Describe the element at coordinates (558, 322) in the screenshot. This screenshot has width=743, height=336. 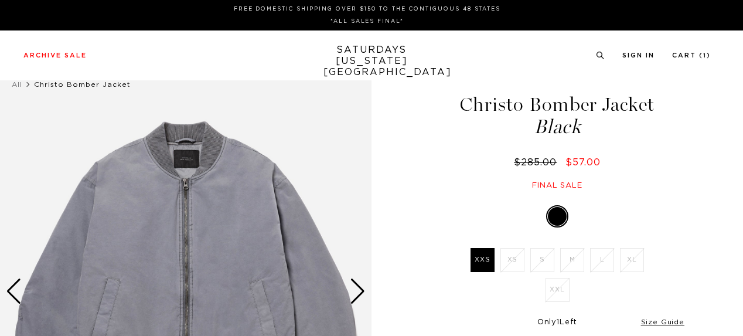
I see `span: 1` at that location.